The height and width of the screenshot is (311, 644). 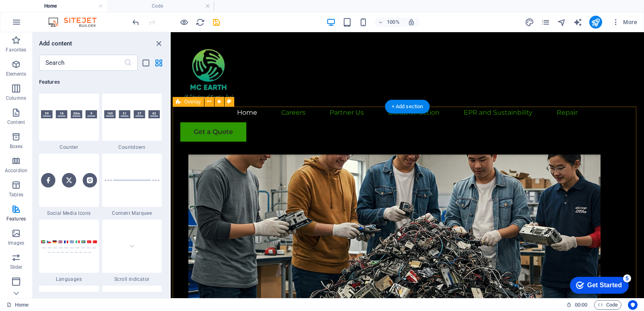 What do you see at coordinates (16, 267) in the screenshot?
I see `p: Slider` at bounding box center [16, 267].